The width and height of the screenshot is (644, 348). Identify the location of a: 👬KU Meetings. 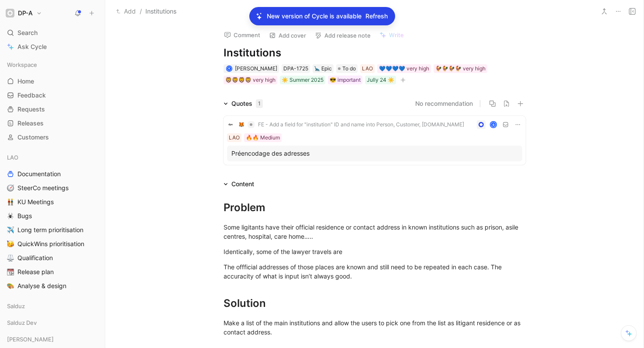
(53, 202).